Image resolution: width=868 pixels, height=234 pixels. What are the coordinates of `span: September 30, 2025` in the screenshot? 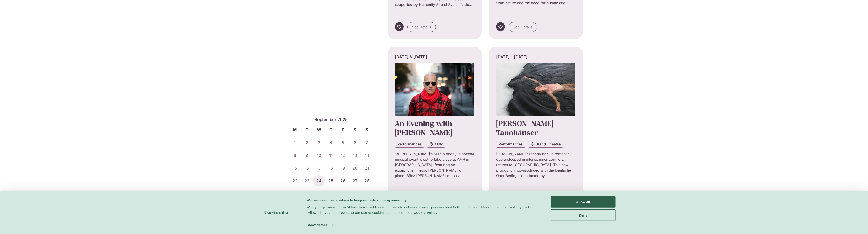 It's located at (307, 194).